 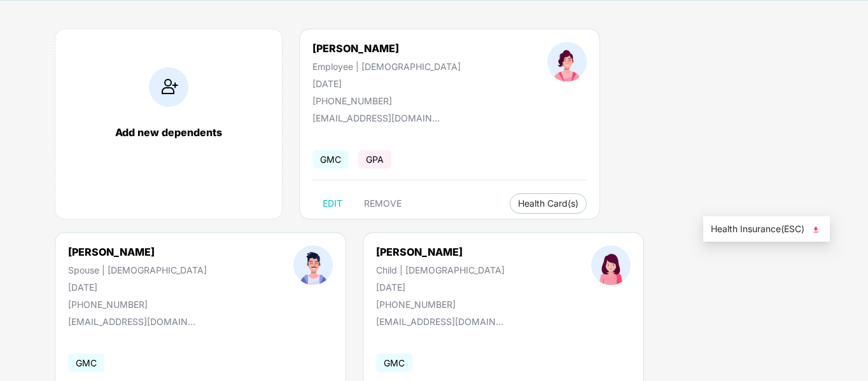 I want to click on span: Health Insurance(ESC), so click(x=766, y=229).